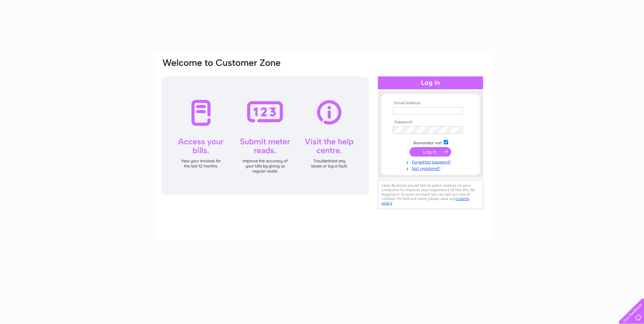  What do you see at coordinates (430, 122) in the screenshot?
I see `th: Password:` at bounding box center [430, 122].